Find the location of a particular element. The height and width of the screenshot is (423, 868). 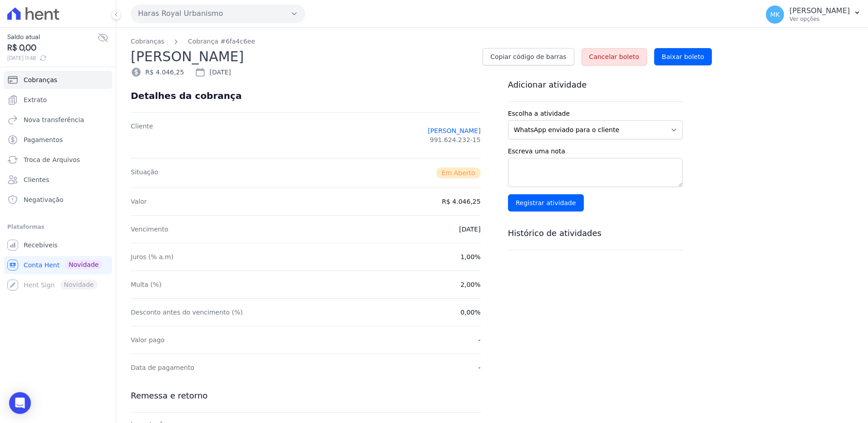

a: Negativação is located at coordinates (58, 200).